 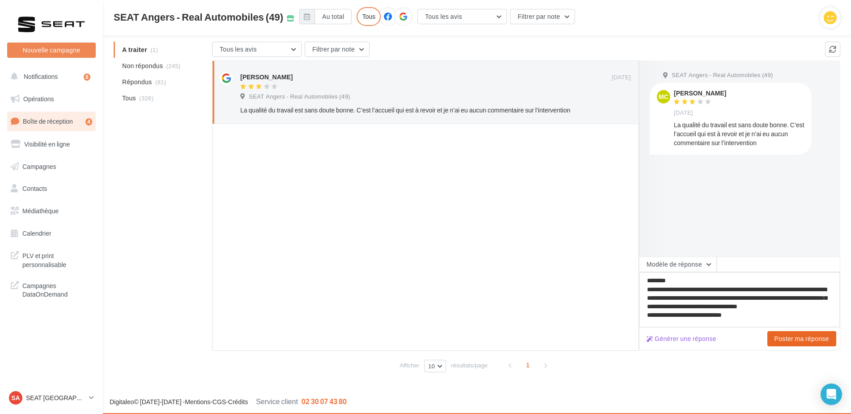 What do you see at coordinates (832, 394) in the screenshot?
I see `div: Open Intercom Messenger` at bounding box center [832, 394].